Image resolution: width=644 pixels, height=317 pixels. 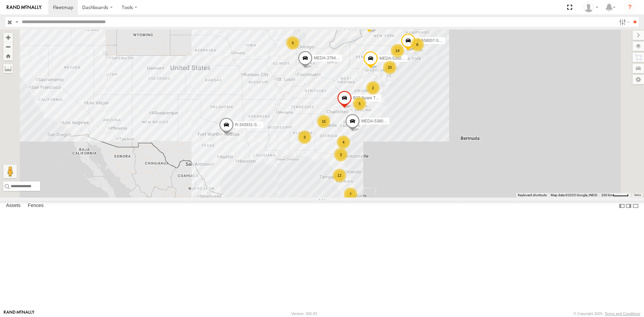 What do you see at coordinates (350, 194) in the screenshot?
I see `div: 7` at bounding box center [350, 194].